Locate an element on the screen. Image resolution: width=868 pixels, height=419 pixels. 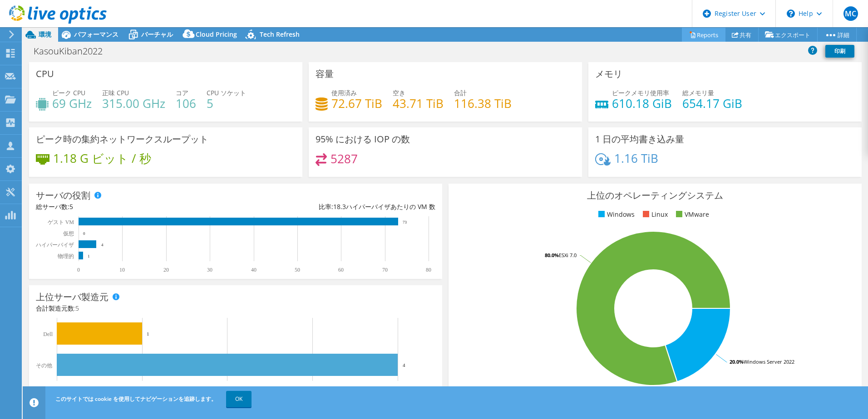
span: Tech Refresh is located at coordinates (280, 34).